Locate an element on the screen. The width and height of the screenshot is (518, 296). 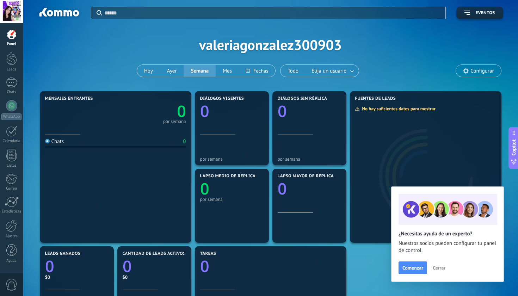
div: Listas is located at coordinates (12, 166).